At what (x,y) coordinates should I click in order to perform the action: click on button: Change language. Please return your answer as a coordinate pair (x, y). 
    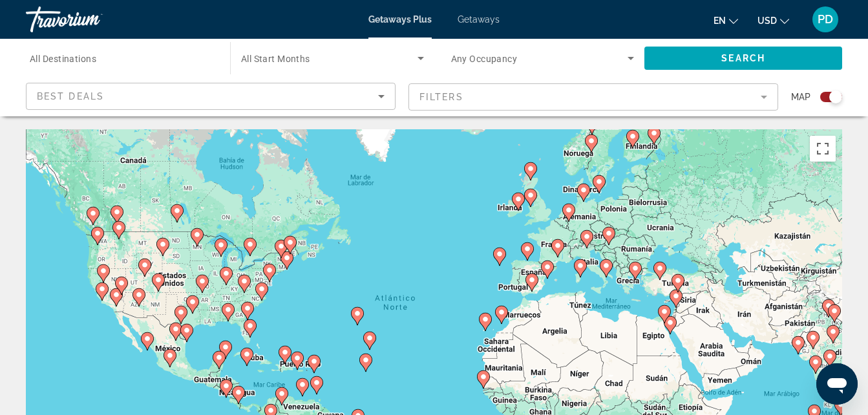
    Looking at the image, I should click on (726, 20).